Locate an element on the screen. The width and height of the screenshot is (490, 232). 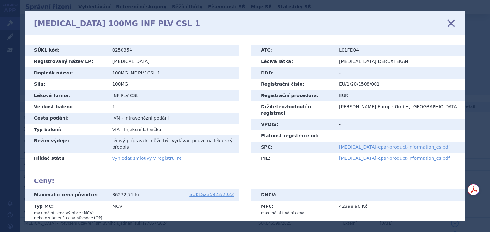
p: maximální finální cena is located at coordinates (295, 213).